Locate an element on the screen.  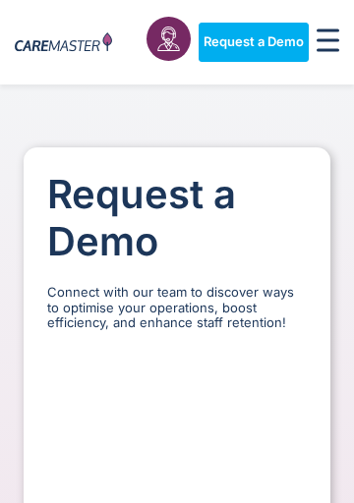
h1: Request a Demo is located at coordinates (177, 218).